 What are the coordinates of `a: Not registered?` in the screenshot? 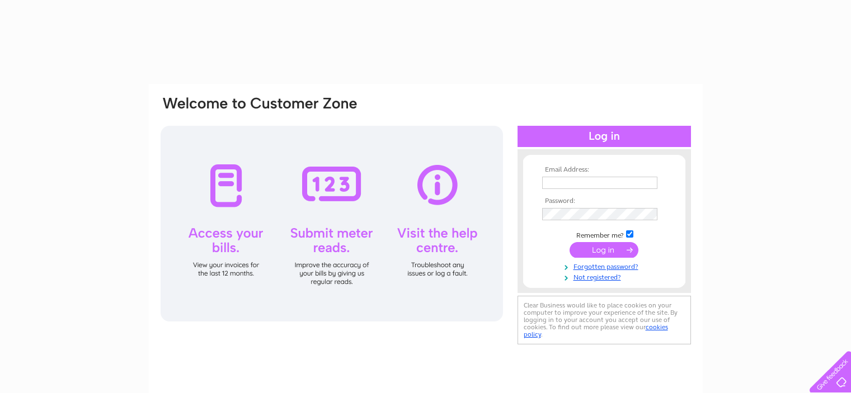 It's located at (605, 276).